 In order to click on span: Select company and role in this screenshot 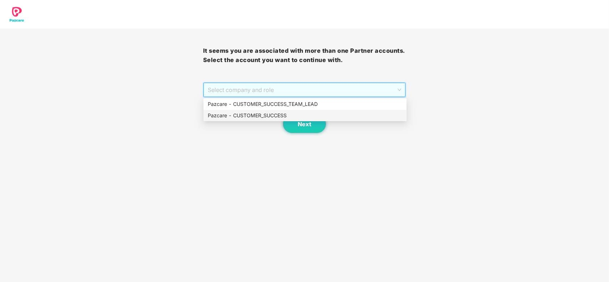, I will do `click(305, 90)`.